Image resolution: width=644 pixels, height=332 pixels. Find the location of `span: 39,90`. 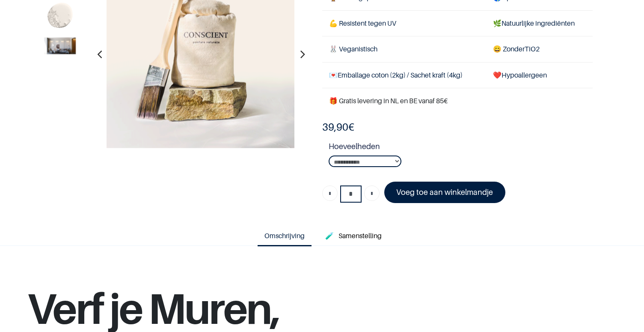

span: 39,90 is located at coordinates (335, 127).